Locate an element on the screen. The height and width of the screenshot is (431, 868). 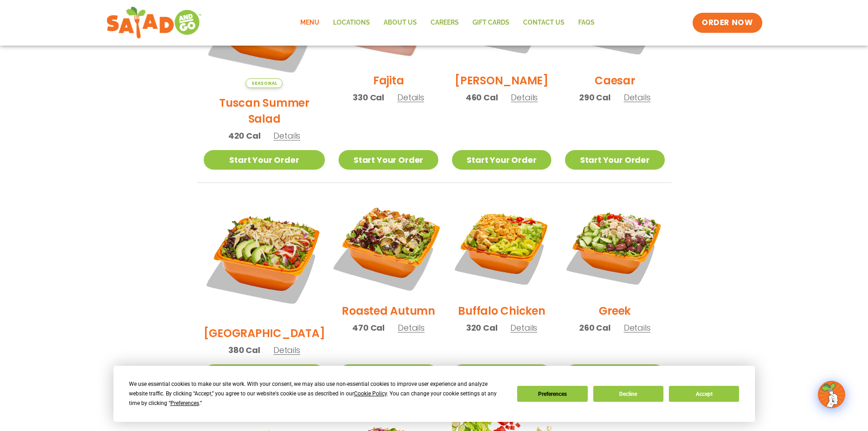
a: FAQs is located at coordinates (587, 23).